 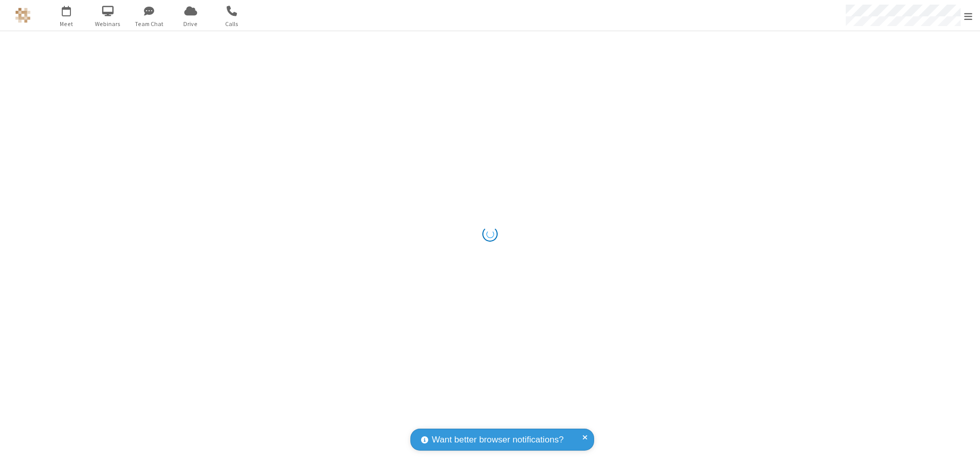 What do you see at coordinates (190, 24) in the screenshot?
I see `span: Drive` at bounding box center [190, 24].